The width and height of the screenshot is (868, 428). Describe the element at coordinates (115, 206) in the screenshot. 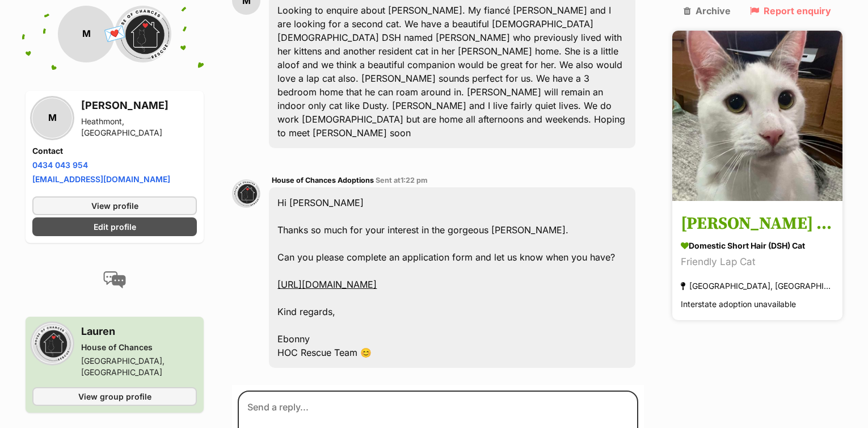

I see `a: View profile` at that location.